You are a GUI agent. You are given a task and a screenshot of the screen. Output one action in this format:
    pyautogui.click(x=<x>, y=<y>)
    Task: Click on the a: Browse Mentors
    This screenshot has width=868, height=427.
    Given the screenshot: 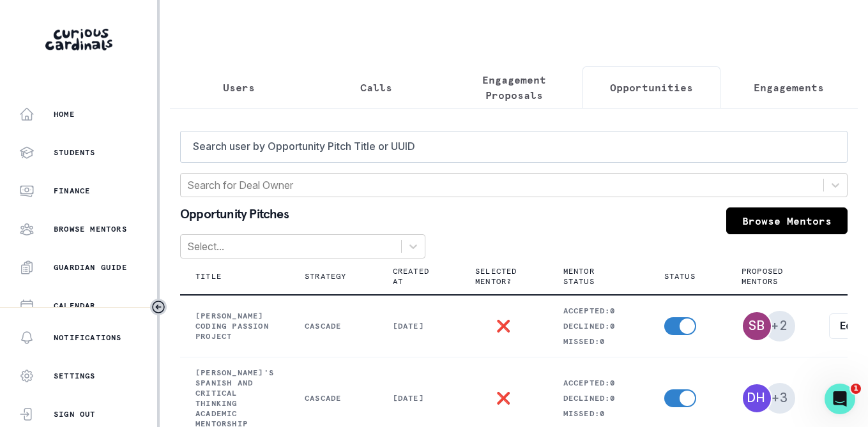 What is the action you would take?
    pyautogui.click(x=787, y=221)
    